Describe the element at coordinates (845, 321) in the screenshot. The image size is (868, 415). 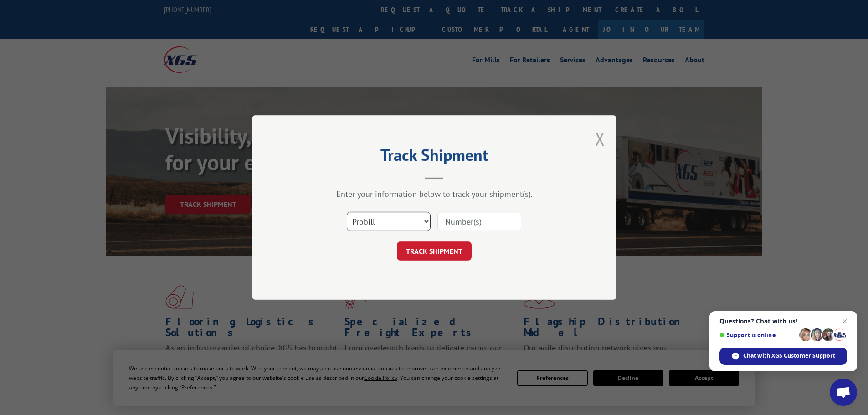
I see `span: Close chat` at that location.